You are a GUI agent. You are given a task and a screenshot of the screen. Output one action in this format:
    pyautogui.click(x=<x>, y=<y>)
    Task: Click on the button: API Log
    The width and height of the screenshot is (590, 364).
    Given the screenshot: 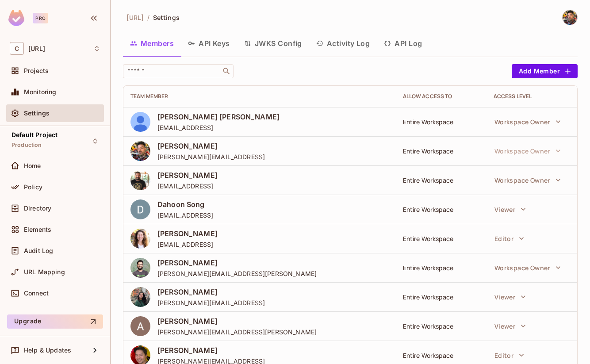 What is the action you would take?
    pyautogui.click(x=403, y=44)
    